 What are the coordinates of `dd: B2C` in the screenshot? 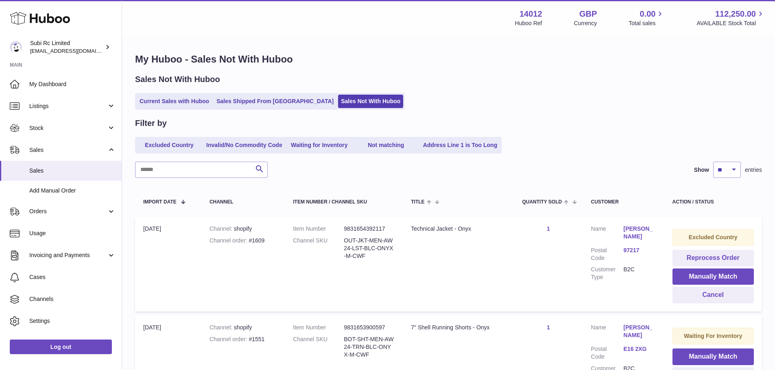 It's located at (640, 274).